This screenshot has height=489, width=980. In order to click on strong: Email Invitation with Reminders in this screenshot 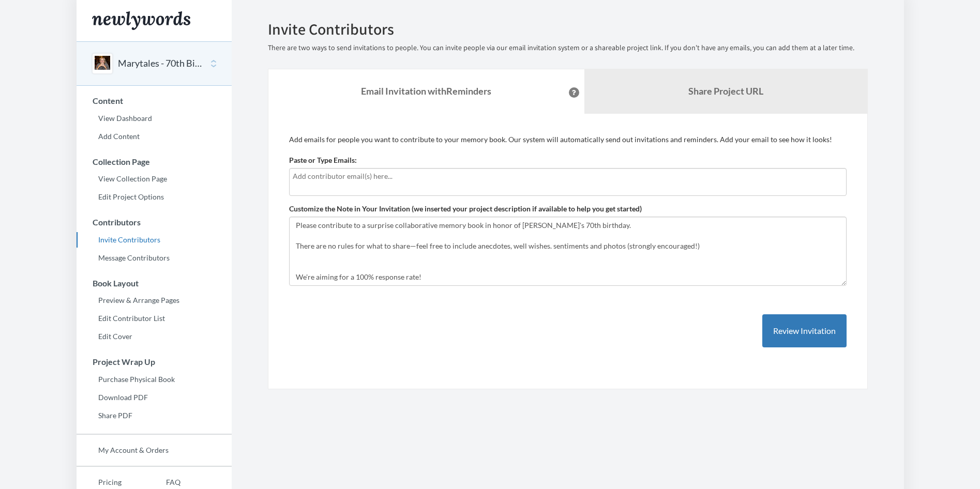, I will do `click(426, 91)`.